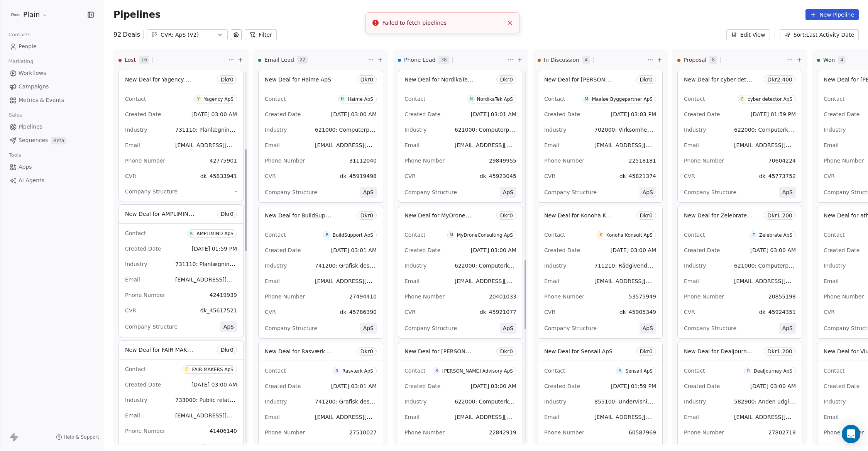  I want to click on span: New Deal for Sensail ApS, so click(578, 351).